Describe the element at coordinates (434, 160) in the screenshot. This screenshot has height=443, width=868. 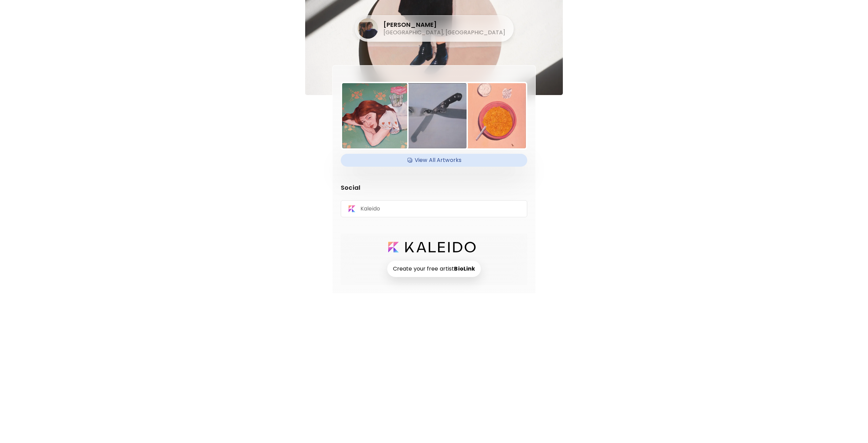
I see `div: AvailableView All Artworks` at that location.